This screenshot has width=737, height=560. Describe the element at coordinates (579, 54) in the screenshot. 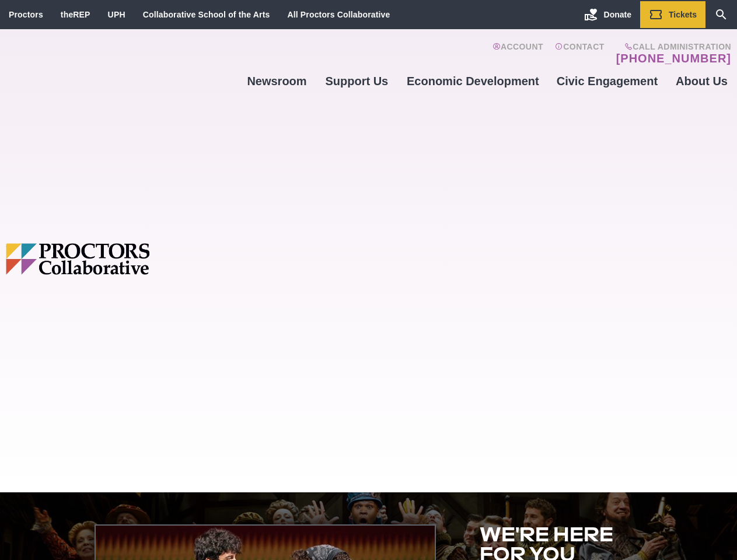

I see `a: Contact` at that location.